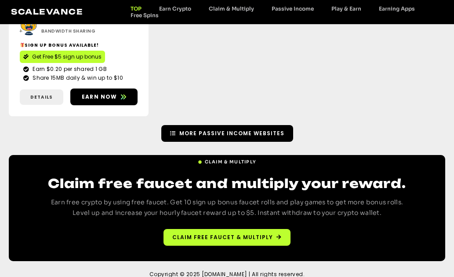 Image resolution: width=454 pixels, height=277 pixels. What do you see at coordinates (227, 237) in the screenshot?
I see `a: Claim free faucet & multiply` at bounding box center [227, 237].